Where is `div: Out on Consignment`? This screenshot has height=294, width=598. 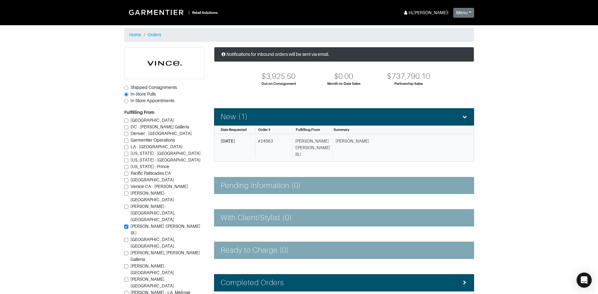
div: Out on Consignment is located at coordinates (279, 84).